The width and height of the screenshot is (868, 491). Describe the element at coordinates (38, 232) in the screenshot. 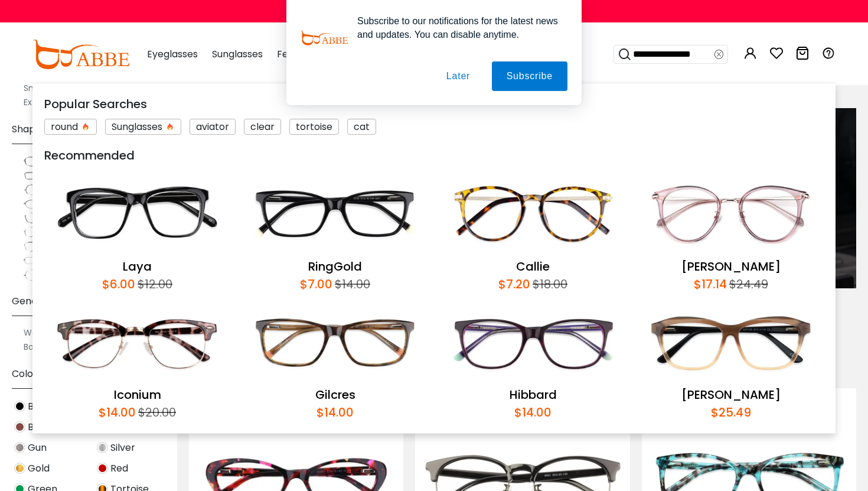

I see `img: Aviator.png` at that location.